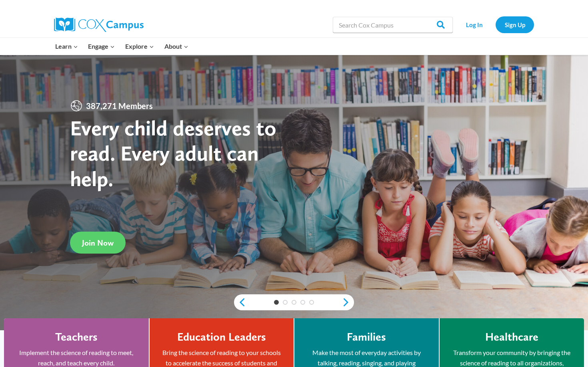  Describe the element at coordinates (240, 303) in the screenshot. I see `a: previous` at that location.